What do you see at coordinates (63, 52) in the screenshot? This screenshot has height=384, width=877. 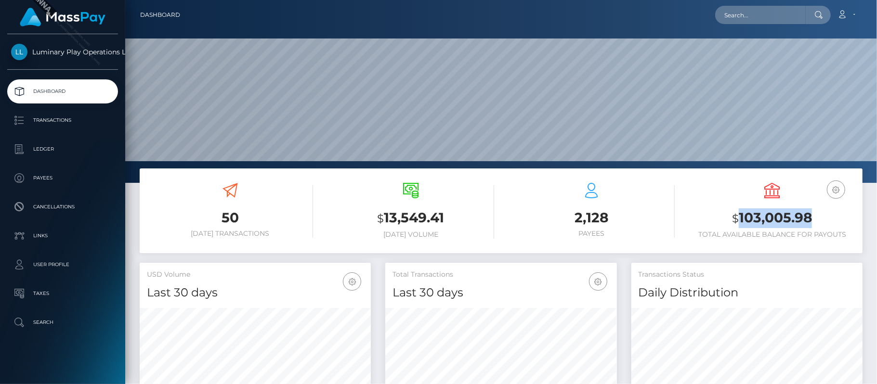 I see `span: Luminary Play Operations Limited` at bounding box center [63, 52].